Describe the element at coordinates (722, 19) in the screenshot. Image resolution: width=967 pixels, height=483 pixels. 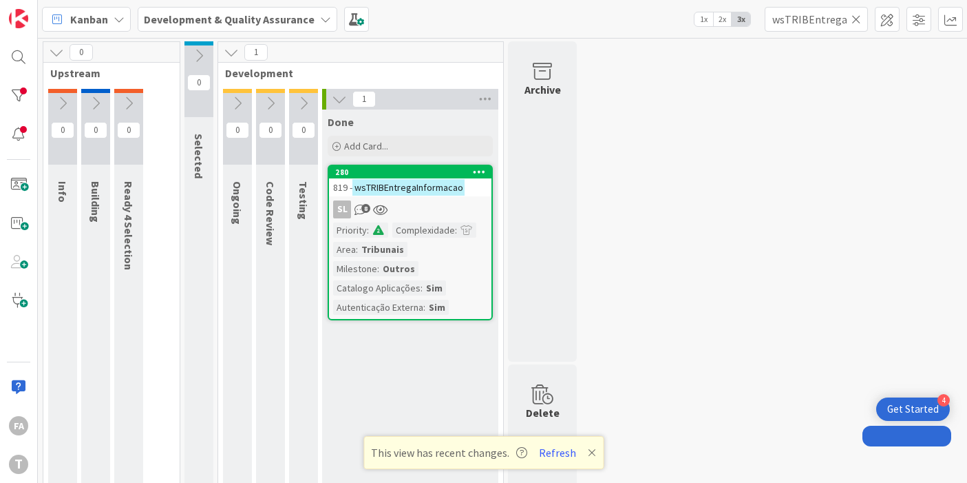
I see `span: 2x` at that location.